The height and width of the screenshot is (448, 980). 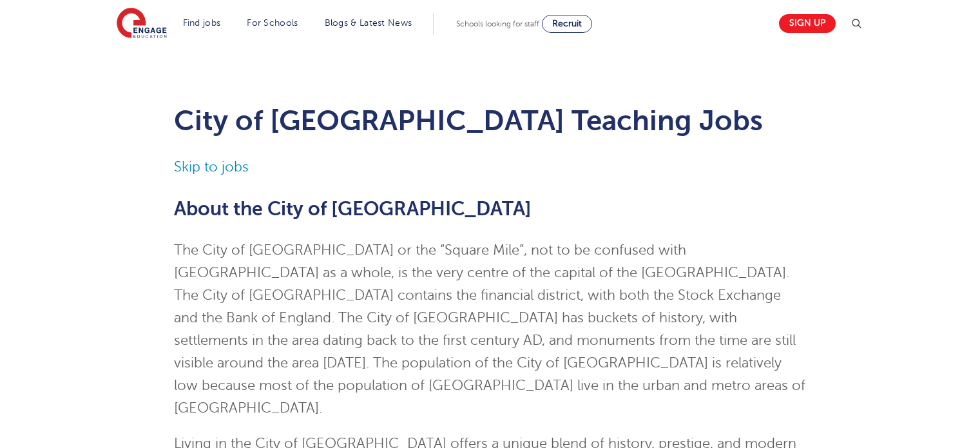 I want to click on a: Sign up, so click(x=808, y=23).